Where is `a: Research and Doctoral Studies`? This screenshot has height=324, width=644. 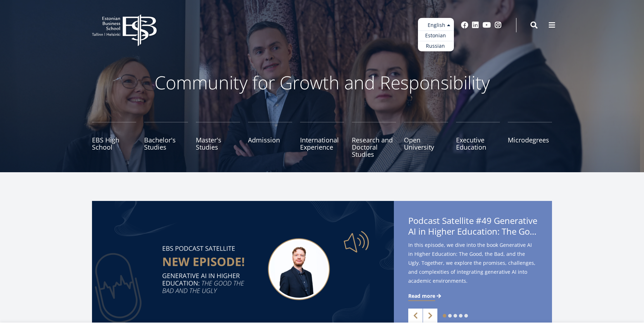
a: Research and Doctoral Studies is located at coordinates (373, 140).